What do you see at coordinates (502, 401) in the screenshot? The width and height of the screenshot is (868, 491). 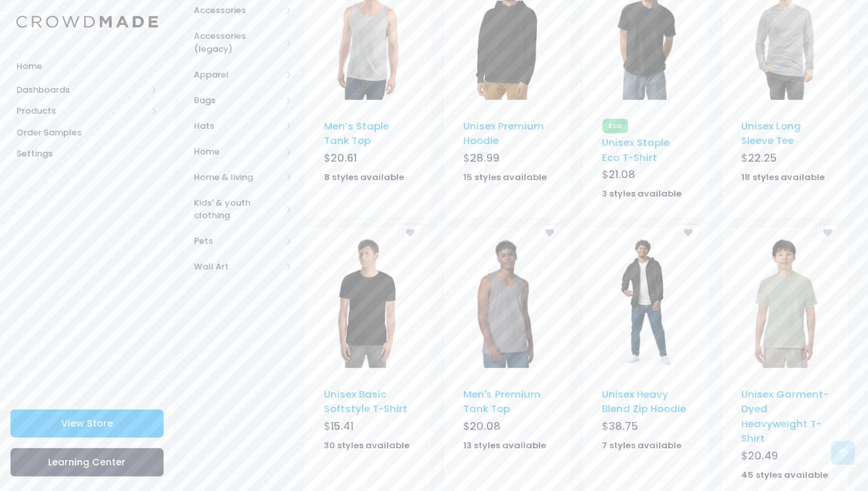 I see `a: Men's Premium Tank Top` at bounding box center [502, 401].